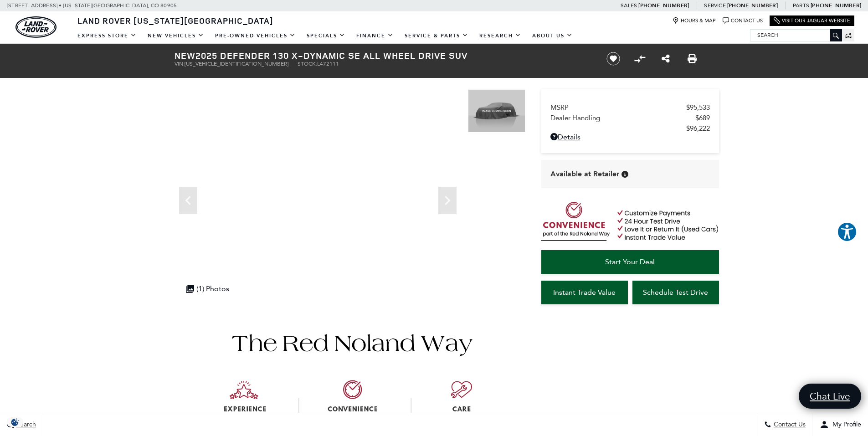 This screenshot has width=868, height=436. I want to click on a: Specials, so click(326, 36).